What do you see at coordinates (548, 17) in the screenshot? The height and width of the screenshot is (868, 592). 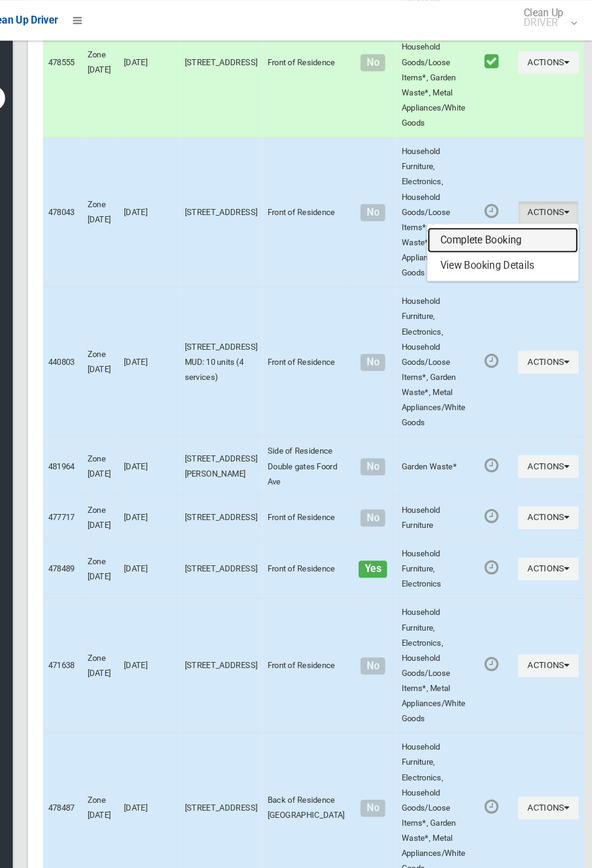 I see `span: Clean Up` at bounding box center [548, 17].